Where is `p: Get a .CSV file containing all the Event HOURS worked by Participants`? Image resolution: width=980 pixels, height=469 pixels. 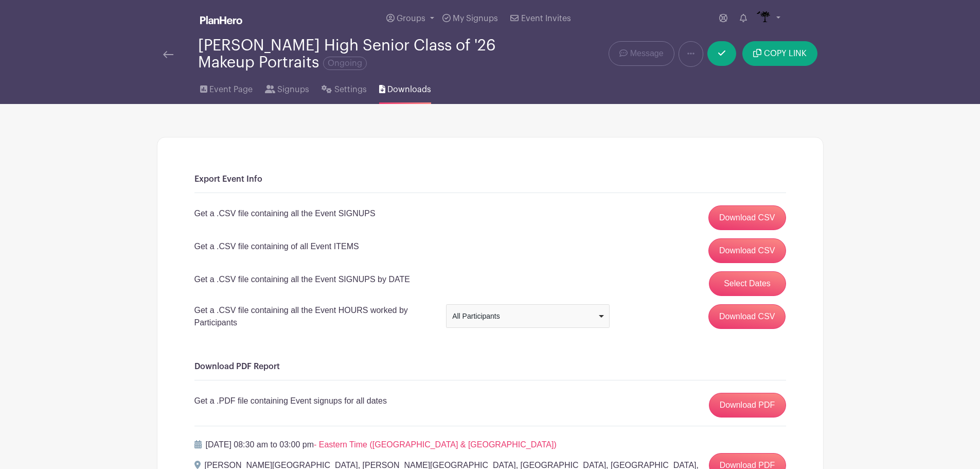 p: Get a .CSV file containing all the Event HOURS worked by Participants is located at coordinates (314, 317).